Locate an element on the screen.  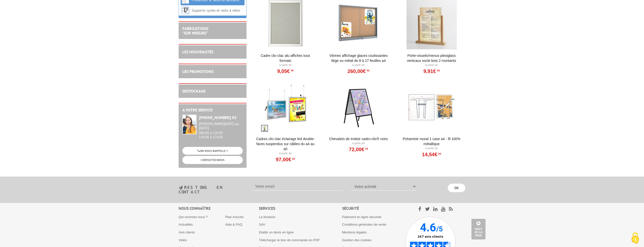
a: LES PROMOTIONS is located at coordinates (198, 71).